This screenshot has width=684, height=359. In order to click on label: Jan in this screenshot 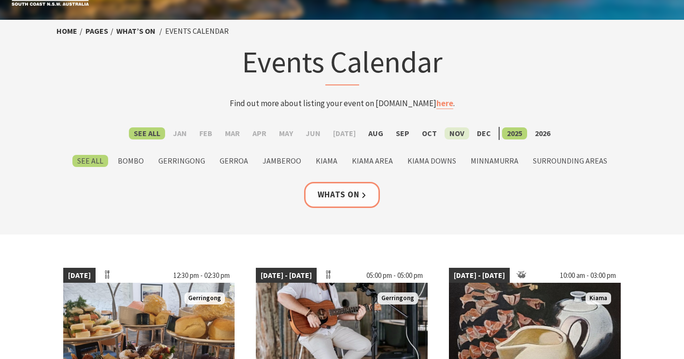, I will do `click(180, 133)`.